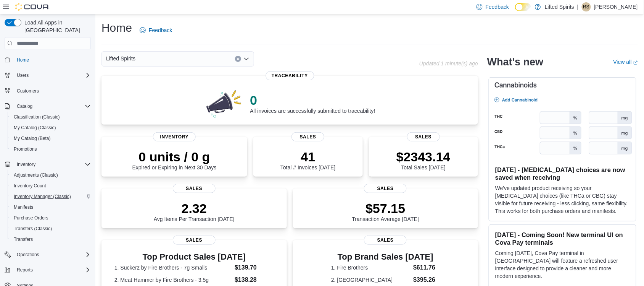  I want to click on a: Manifests, so click(23, 207).